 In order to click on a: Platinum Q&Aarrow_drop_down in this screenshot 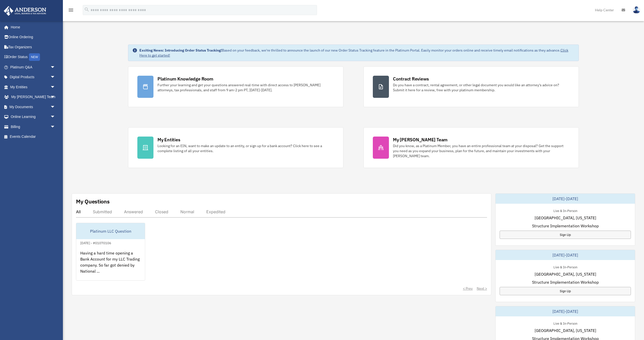, I will do `click(33, 67)`.